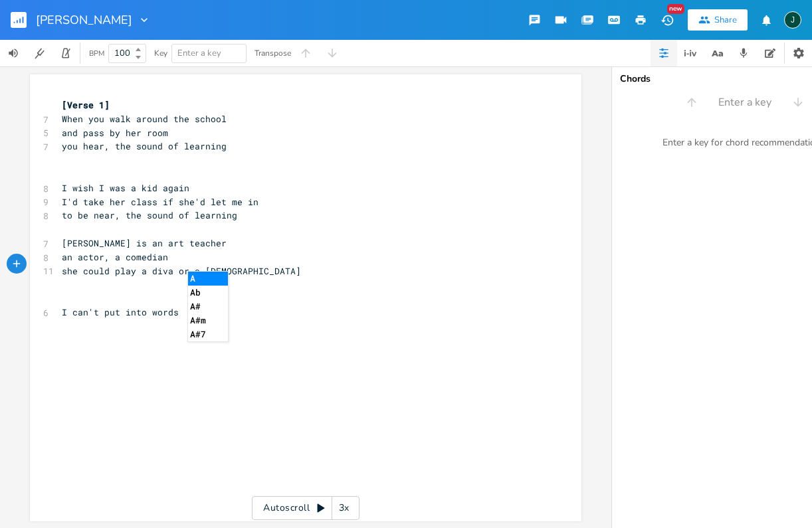 The height and width of the screenshot is (528, 812). Describe the element at coordinates (115, 133) in the screenshot. I see `span: and pass by her room` at that location.